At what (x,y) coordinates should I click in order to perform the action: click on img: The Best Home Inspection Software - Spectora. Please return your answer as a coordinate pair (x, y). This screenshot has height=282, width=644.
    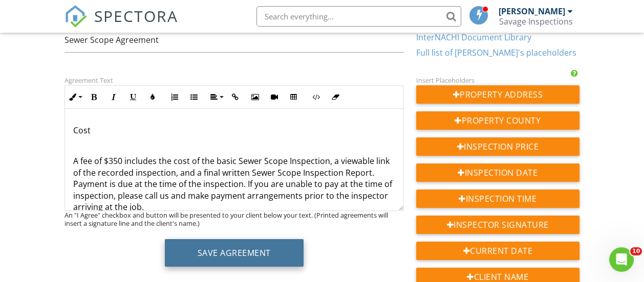
    Looking at the image, I should click on (76, 17).